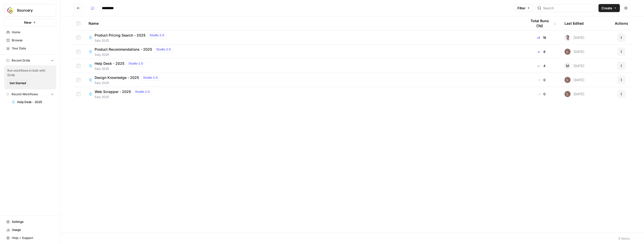  Describe the element at coordinates (624, 238) in the screenshot. I see `div: 5 Items` at that location.